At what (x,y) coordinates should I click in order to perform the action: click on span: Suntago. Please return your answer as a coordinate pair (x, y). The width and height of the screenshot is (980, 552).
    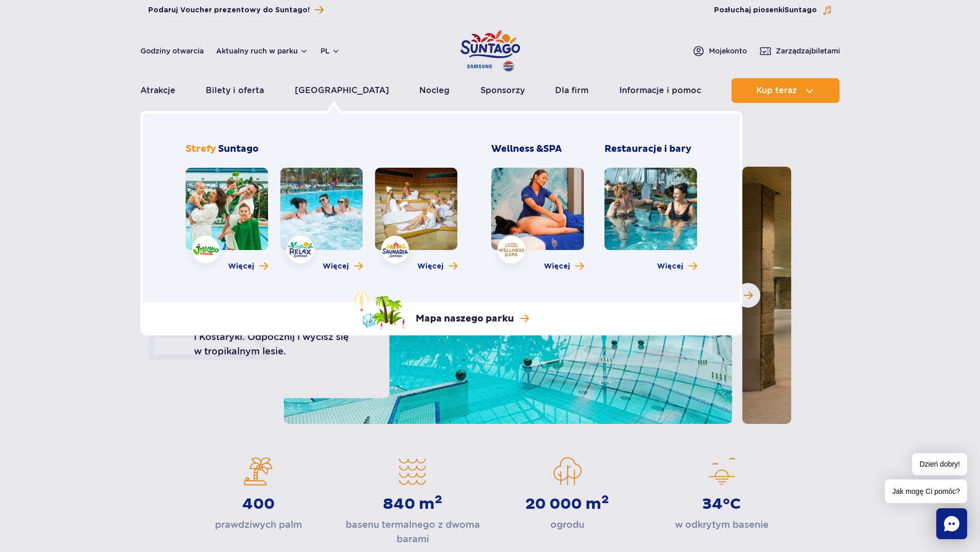
    Looking at the image, I should click on (238, 148).